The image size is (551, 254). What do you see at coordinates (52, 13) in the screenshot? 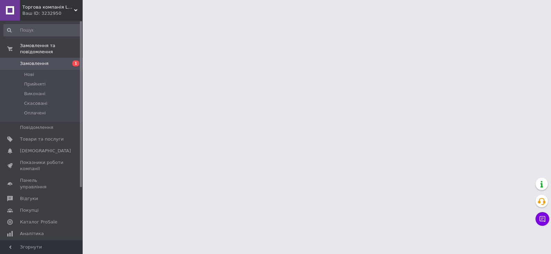
I see `div: Ваш ID: 3232950` at bounding box center [52, 13].